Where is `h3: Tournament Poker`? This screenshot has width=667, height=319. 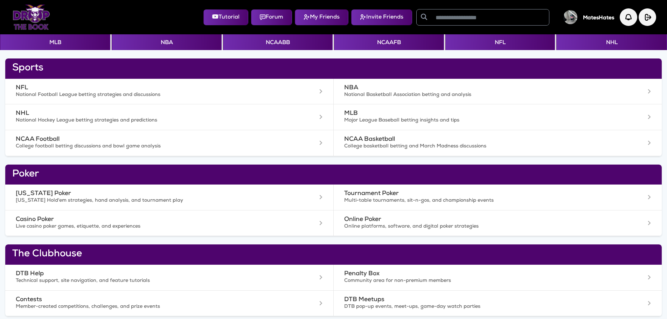 h3: Tournament Poker is located at coordinates (475, 194).